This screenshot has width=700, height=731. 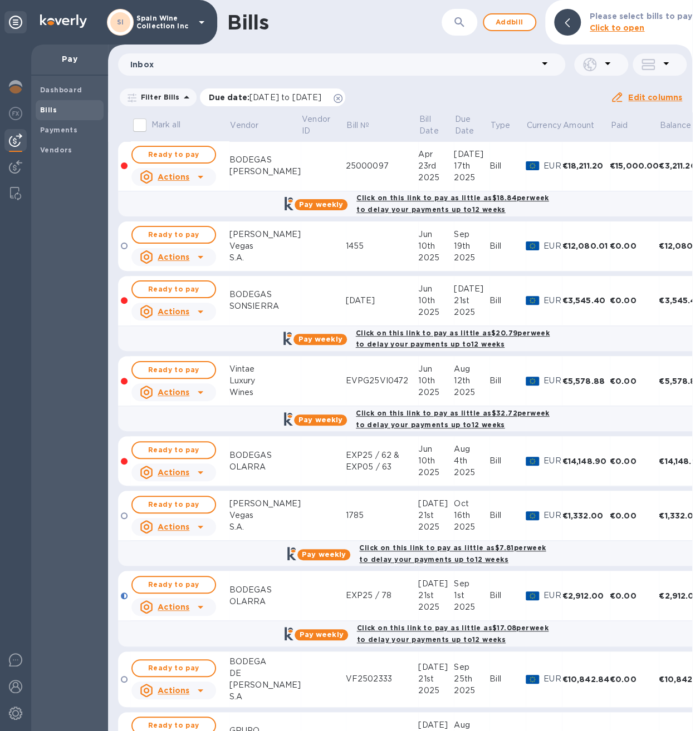 I want to click on div: €1,332.00, so click(x=585, y=516).